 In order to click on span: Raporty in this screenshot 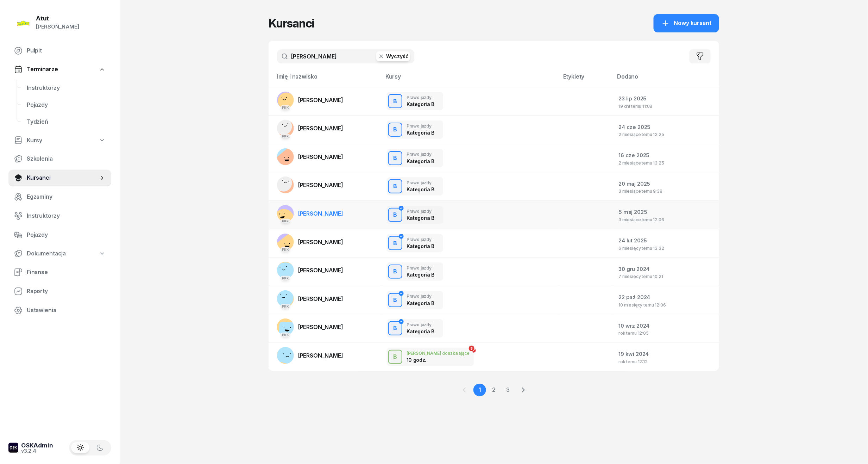, I will do `click(66, 291)`.